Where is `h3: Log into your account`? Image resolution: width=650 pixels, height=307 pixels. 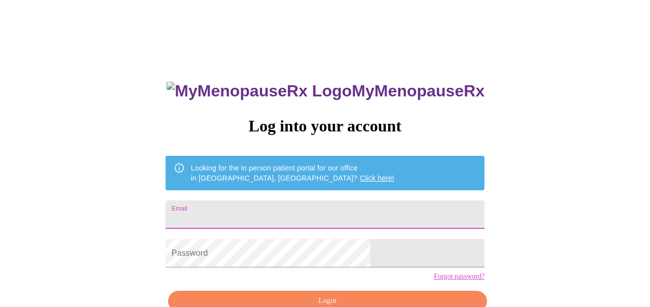 h3: Log into your account is located at coordinates (325, 126).